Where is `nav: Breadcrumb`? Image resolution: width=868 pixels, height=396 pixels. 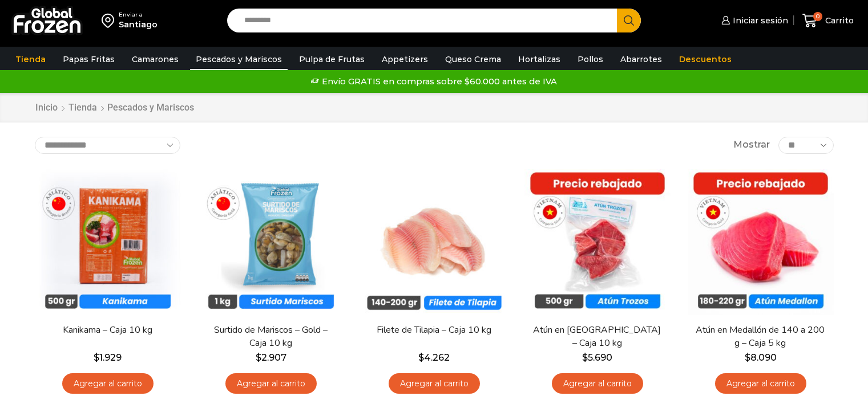 nav: Breadcrumb is located at coordinates (114, 108).